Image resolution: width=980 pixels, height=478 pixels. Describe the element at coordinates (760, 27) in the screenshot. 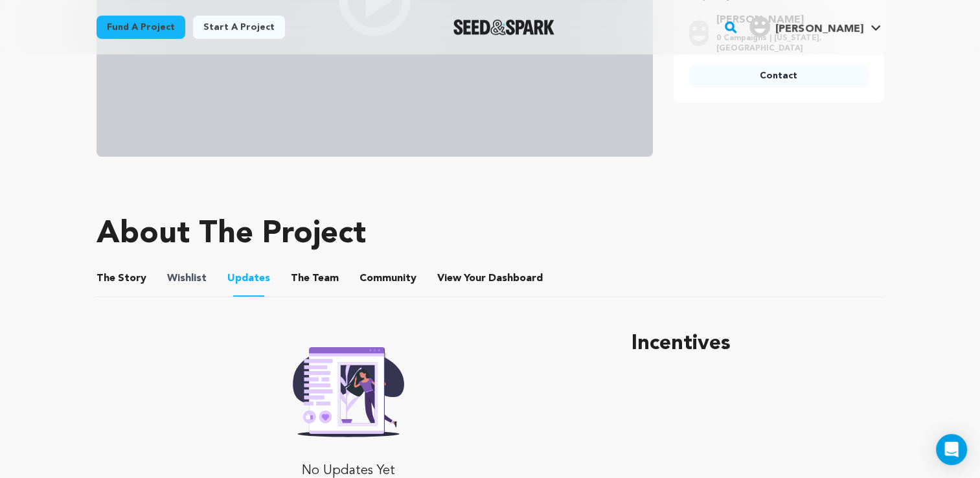

I see `img: user.png` at that location.